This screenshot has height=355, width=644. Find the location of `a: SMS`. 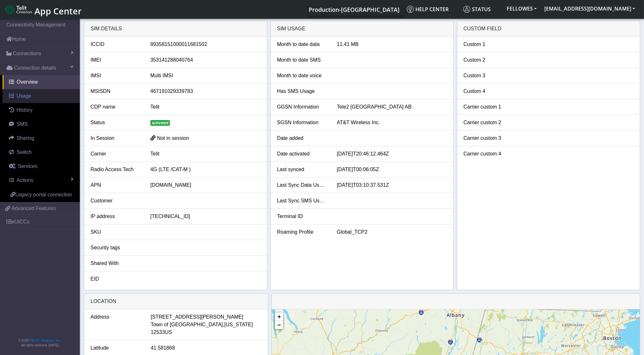

a: SMS is located at coordinates (41, 124).